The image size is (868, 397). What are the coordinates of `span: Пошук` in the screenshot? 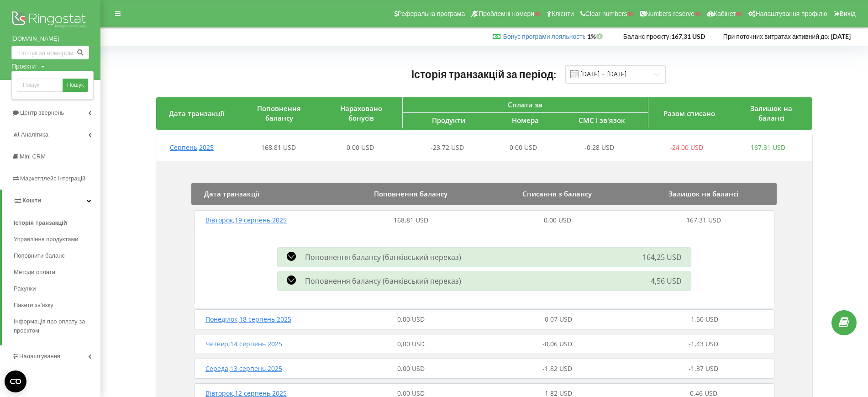 It's located at (75, 85).